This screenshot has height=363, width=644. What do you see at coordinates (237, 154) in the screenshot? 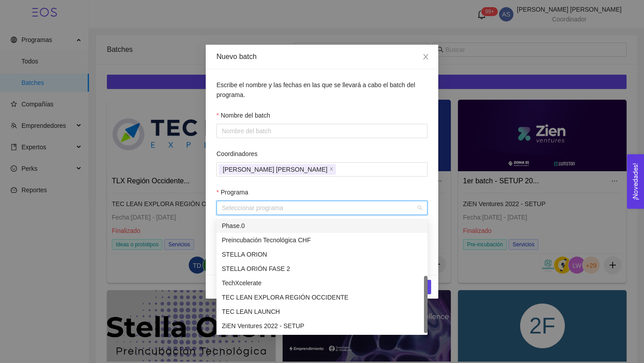
I see `label: Coordinadores` at bounding box center [237, 154].